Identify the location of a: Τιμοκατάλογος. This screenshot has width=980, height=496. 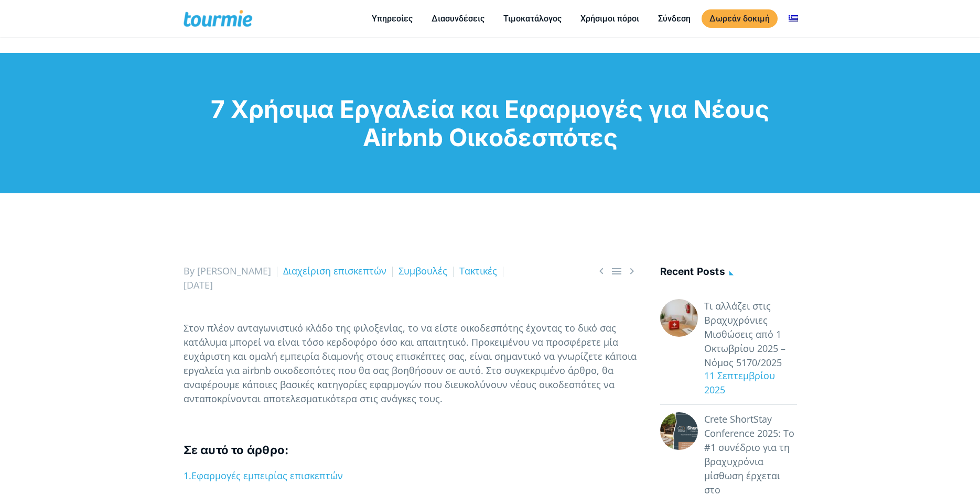
(532, 19).